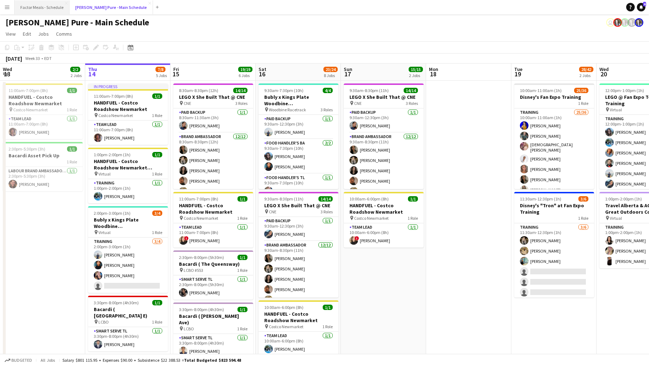 This screenshot has width=649, height=366. What do you see at coordinates (604, 69) in the screenshot?
I see `span: Wed` at bounding box center [604, 69].